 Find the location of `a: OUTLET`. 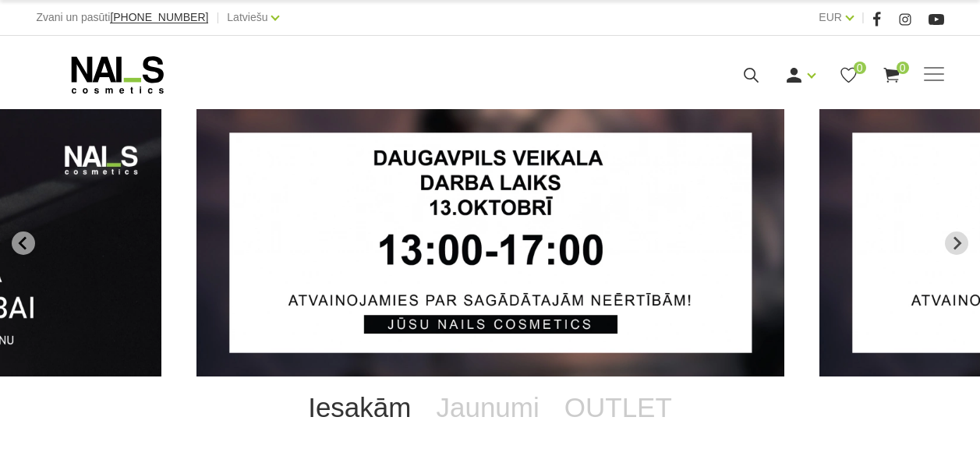

a: OUTLET is located at coordinates (618, 408).